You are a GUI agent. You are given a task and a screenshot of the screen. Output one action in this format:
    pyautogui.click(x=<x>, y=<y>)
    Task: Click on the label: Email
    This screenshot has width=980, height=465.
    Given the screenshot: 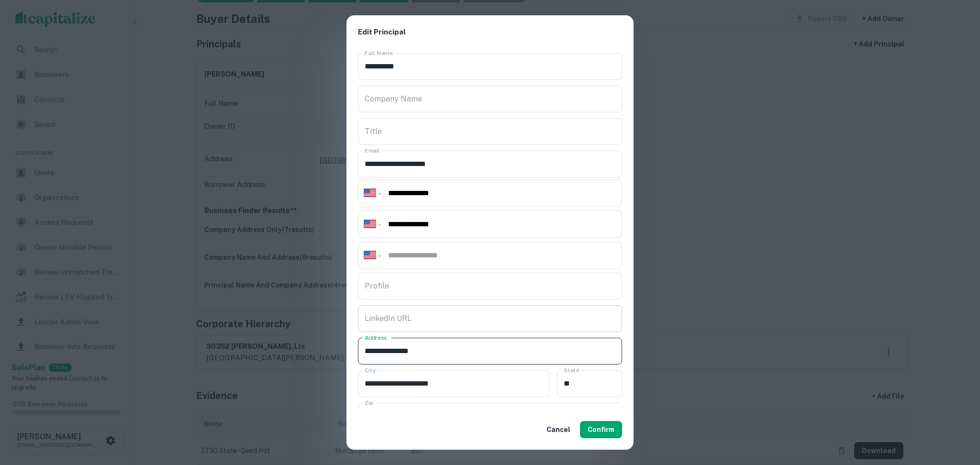 What is the action you would take?
    pyautogui.click(x=373, y=151)
    